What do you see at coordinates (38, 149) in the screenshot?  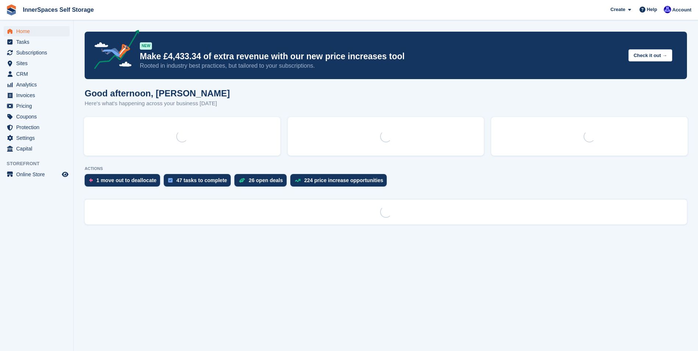 I see `span: Capital` at bounding box center [38, 149].